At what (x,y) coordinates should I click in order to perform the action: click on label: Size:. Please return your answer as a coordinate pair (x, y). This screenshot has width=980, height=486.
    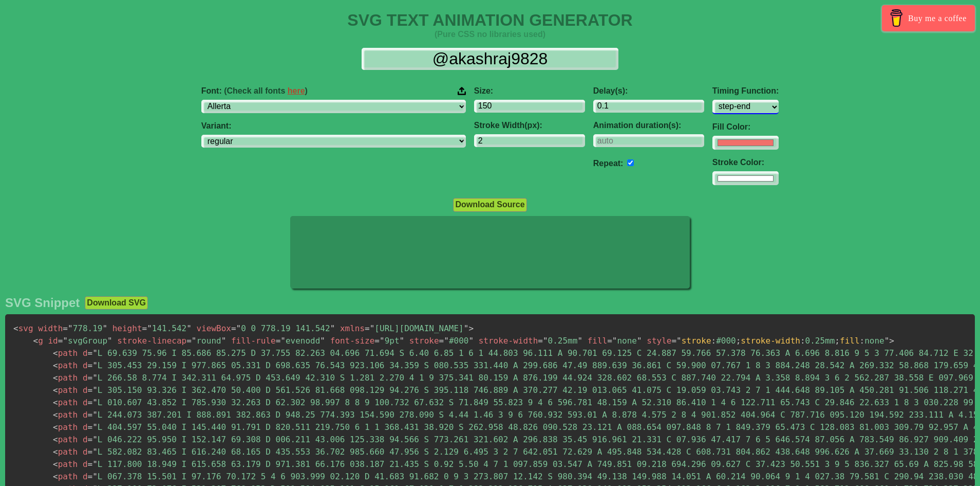
    Looking at the image, I should click on (530, 91).